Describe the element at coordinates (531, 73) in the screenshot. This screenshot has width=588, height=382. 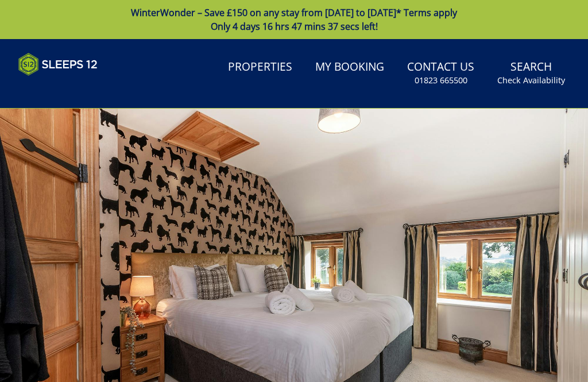
I see `a: SearchCheck Availability` at that location.